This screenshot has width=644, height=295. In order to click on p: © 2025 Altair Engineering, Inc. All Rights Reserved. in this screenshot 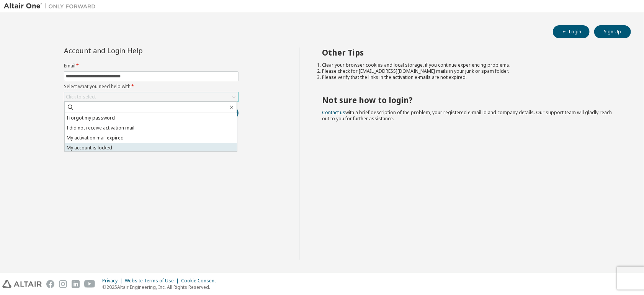, I will do `click(161, 287)`.